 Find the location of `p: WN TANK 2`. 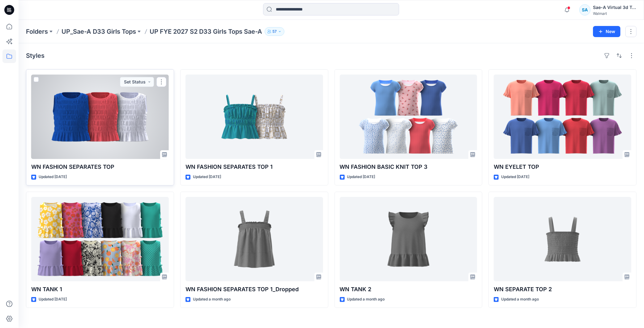

p: WN TANK 2 is located at coordinates (409, 289).